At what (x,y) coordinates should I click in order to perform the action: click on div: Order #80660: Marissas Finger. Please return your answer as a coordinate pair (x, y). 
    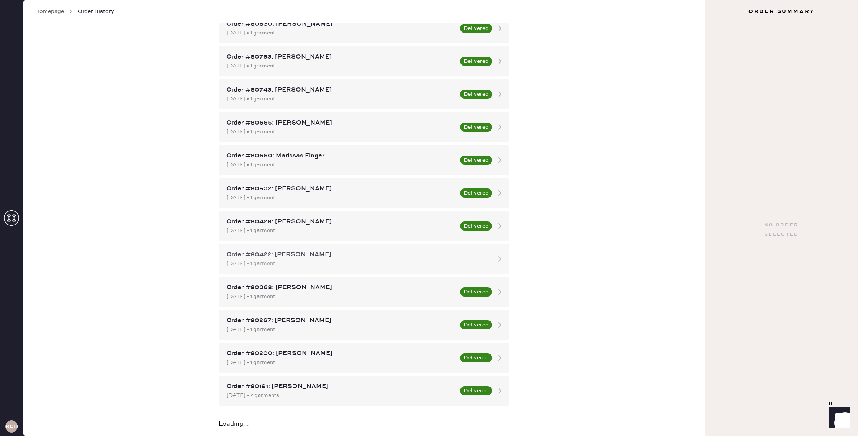
    Looking at the image, I should click on (341, 156).